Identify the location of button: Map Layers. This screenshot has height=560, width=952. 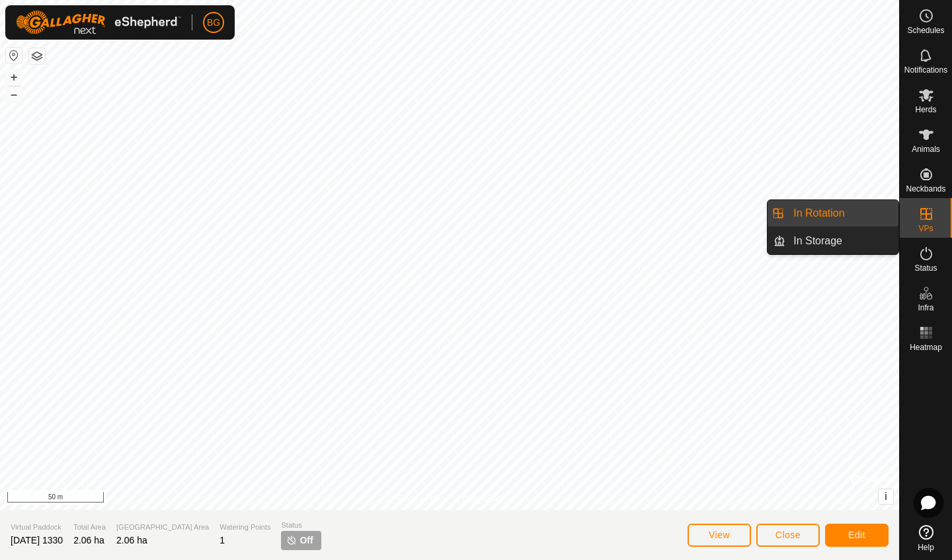
(37, 56).